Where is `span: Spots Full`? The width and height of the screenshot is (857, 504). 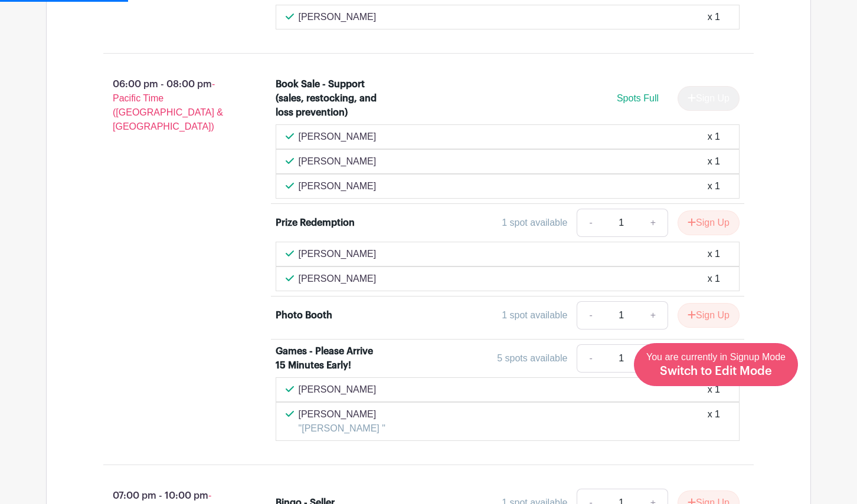
span: Spots Full is located at coordinates (637, 98).